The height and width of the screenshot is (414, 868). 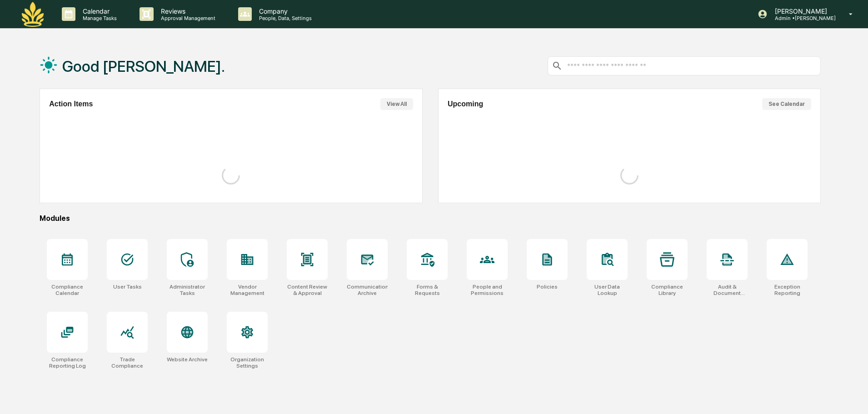 What do you see at coordinates (430, 218) in the screenshot?
I see `div: Modules` at bounding box center [430, 218].